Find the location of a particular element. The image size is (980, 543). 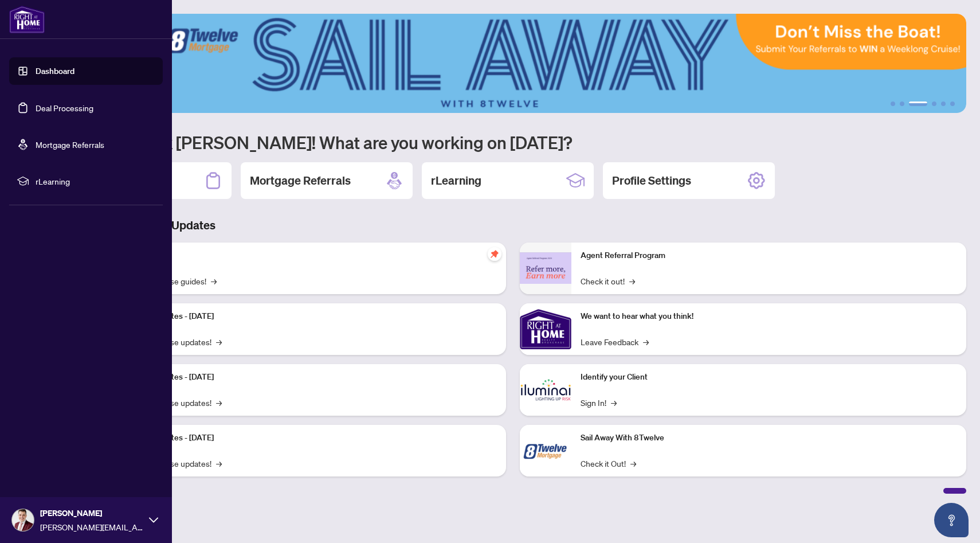

p: Identify your Client is located at coordinates (768, 377).